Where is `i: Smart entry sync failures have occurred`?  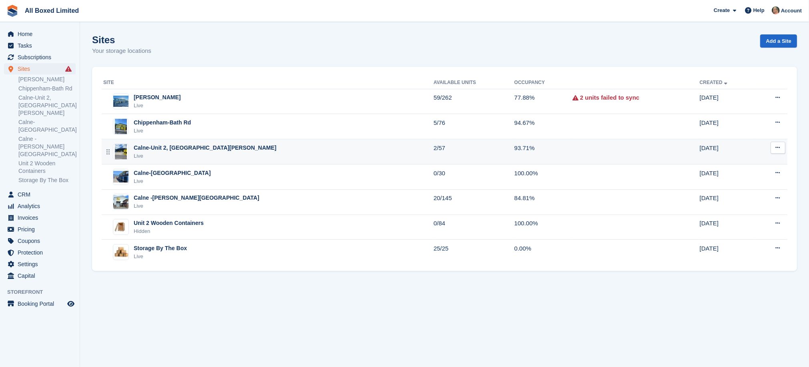
i: Smart entry sync failures have occurred is located at coordinates (68, 69).